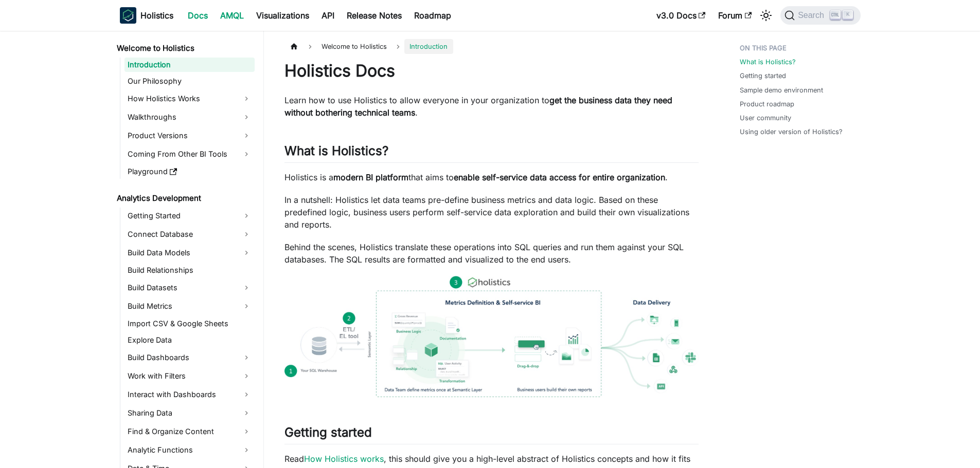 This screenshot has height=468, width=980. I want to click on span: Introduction, so click(429, 46).